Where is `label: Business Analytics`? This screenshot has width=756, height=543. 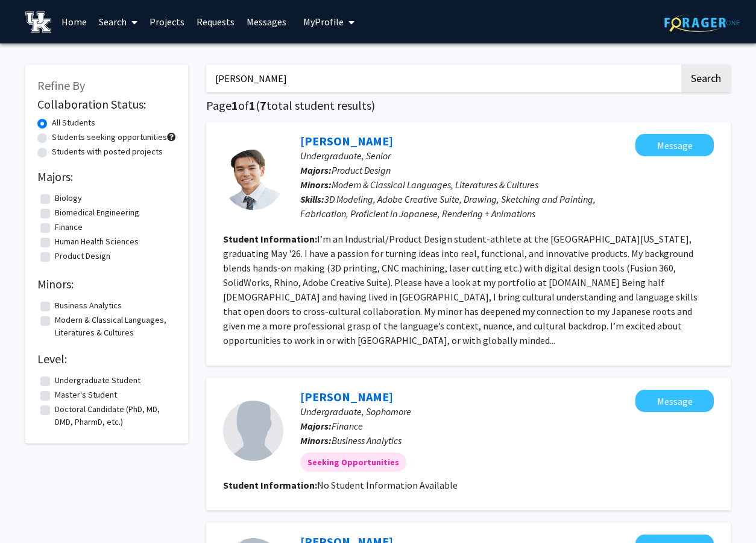 label: Business Analytics is located at coordinates (88, 305).